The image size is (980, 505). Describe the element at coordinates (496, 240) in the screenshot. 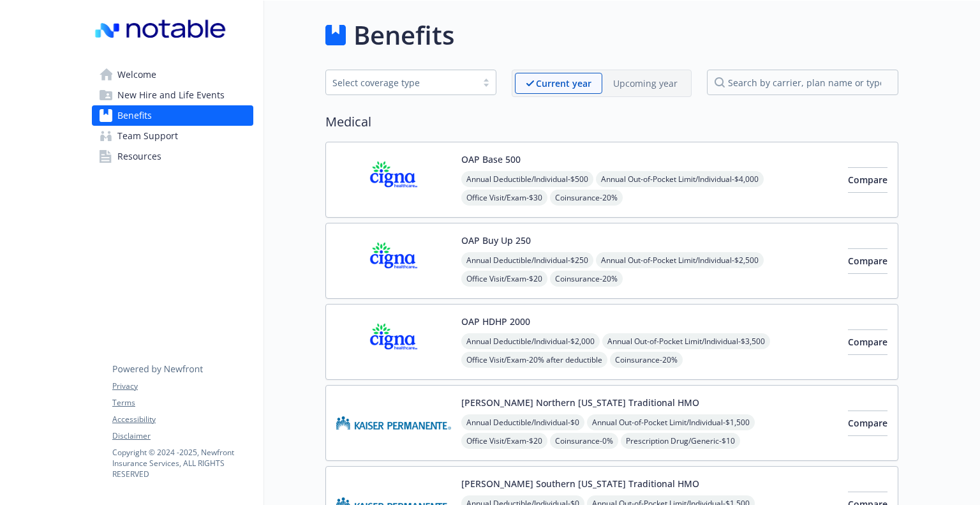

I see `button: OAP Buy Up 250` at that location.